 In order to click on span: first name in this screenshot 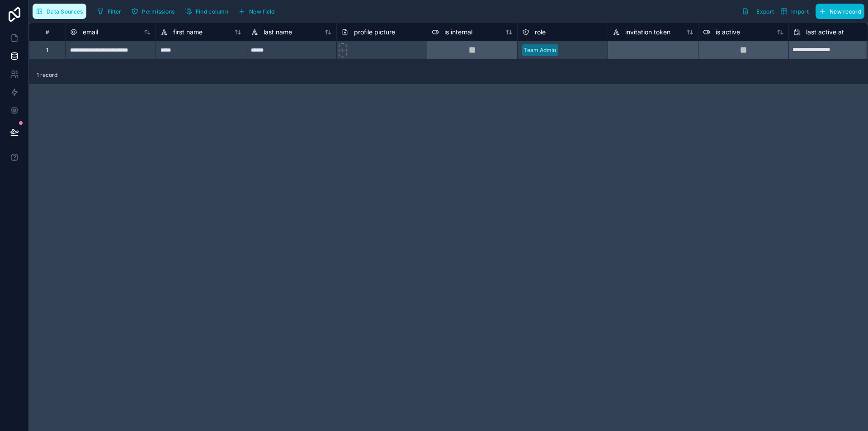, I will do `click(188, 32)`.